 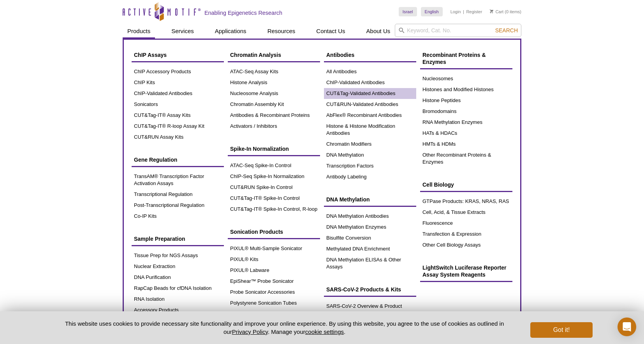 What do you see at coordinates (466, 144) in the screenshot?
I see `a: HMTs & HDMs` at bounding box center [466, 144].